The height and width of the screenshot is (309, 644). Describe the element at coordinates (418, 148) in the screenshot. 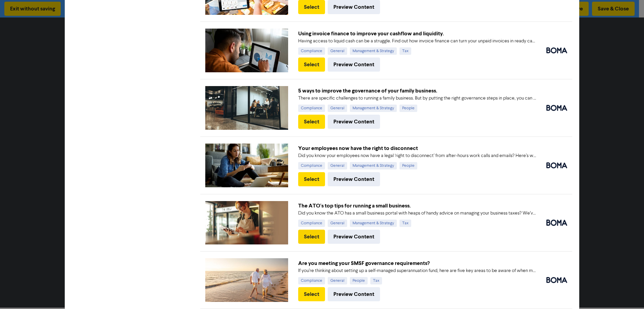

I see `div: Your employees now have the right to disconnect` at that location.